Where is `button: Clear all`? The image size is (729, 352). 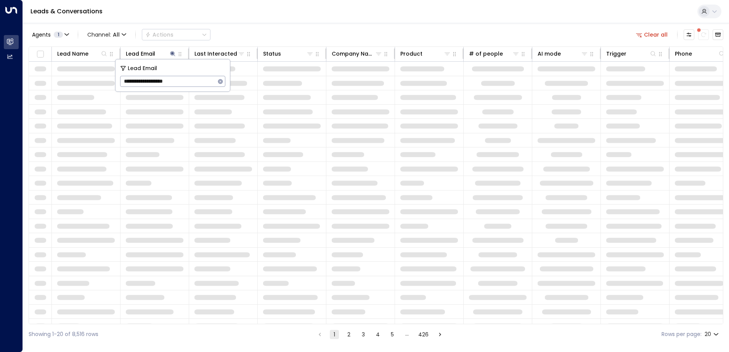 button: Clear all is located at coordinates (652, 35).